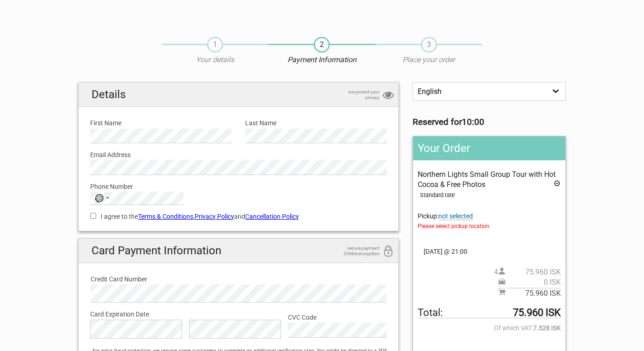 The image size is (644, 351). Describe the element at coordinates (489, 148) in the screenshot. I see `h2: Your Order` at that location.